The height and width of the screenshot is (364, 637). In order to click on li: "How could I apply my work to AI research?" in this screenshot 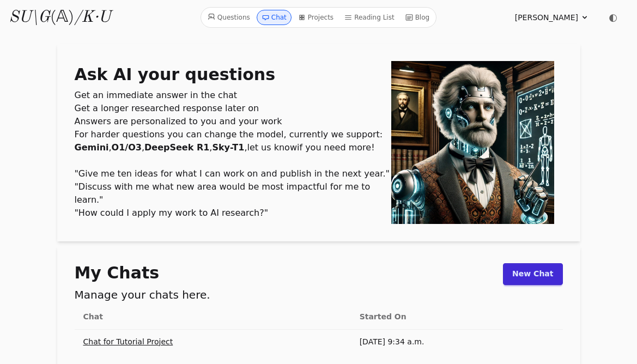, I will do `click(233, 213)`.